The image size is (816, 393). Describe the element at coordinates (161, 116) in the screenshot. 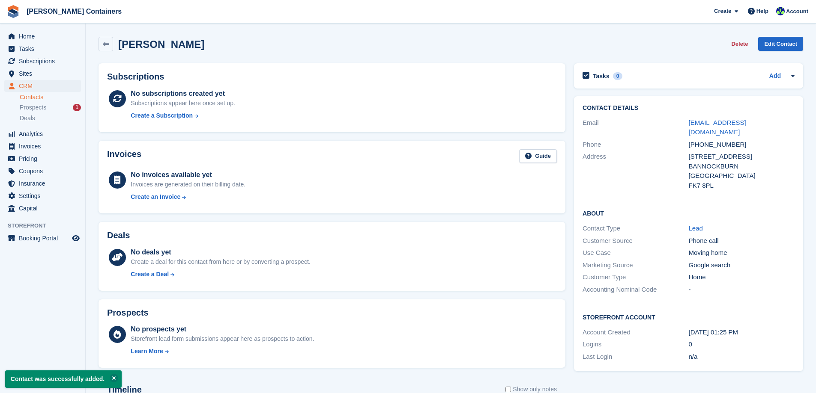

I see `div: Create a Subscription` at that location.